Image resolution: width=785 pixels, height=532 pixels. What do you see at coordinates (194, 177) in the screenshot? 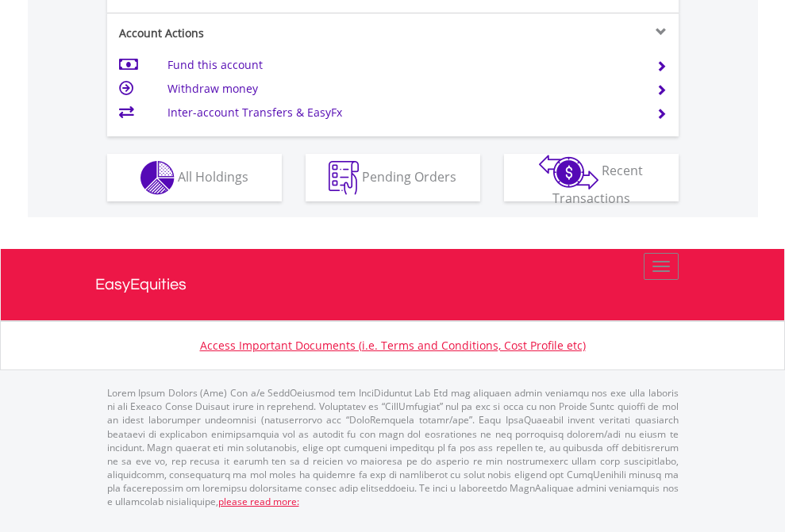
I see `button: All Holdings` at bounding box center [194, 177].